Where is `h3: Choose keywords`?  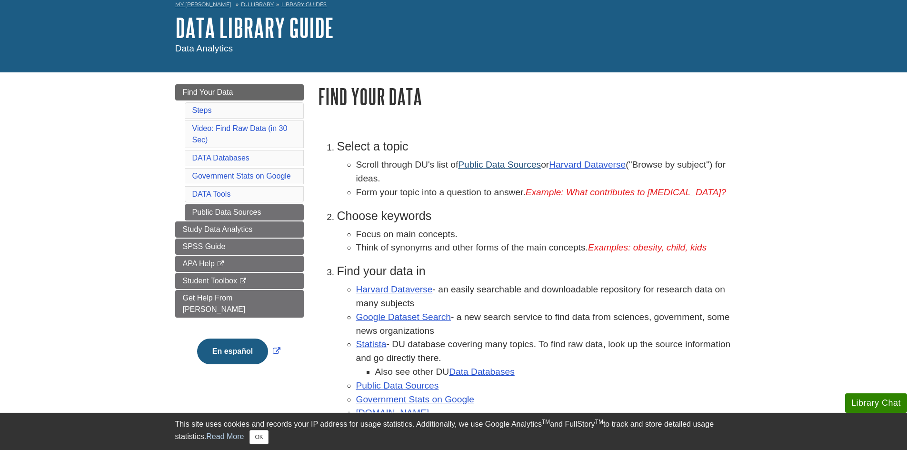 h3: Choose keywords is located at coordinates (535, 216).